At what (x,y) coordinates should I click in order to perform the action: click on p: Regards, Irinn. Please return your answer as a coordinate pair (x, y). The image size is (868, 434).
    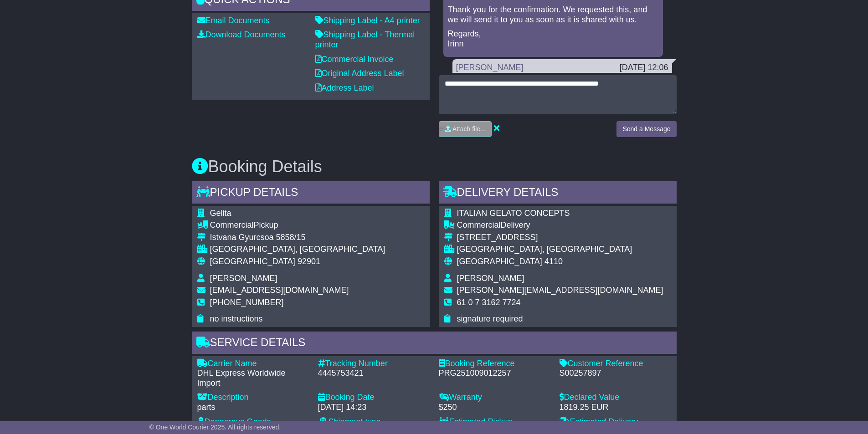
    Looking at the image, I should click on (553, 39).